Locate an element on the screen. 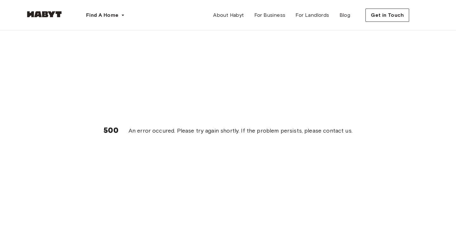 This screenshot has width=456, height=231. span: For Landlords is located at coordinates (312, 15).